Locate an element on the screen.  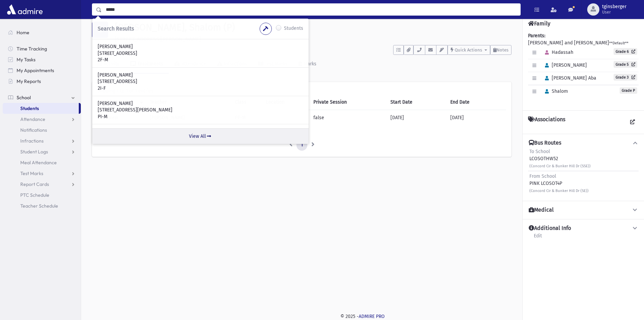
div: © 2025 - is located at coordinates (362, 316).